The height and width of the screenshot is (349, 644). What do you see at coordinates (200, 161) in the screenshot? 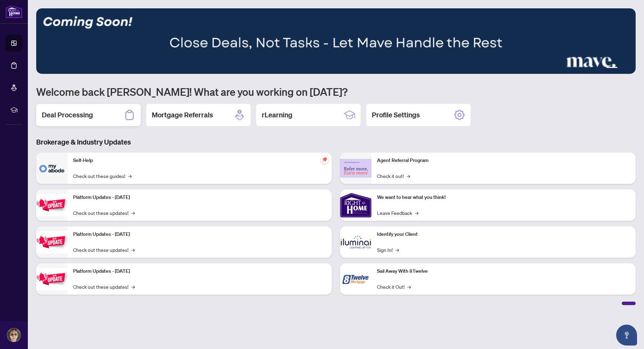
I see `p: Self-Help` at bounding box center [200, 161].